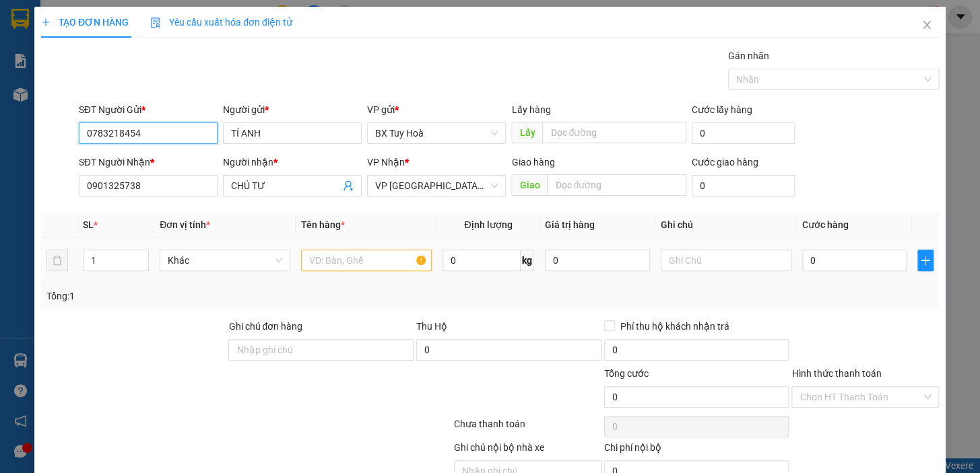  Describe the element at coordinates (156, 23) in the screenshot. I see `img: icon` at that location.